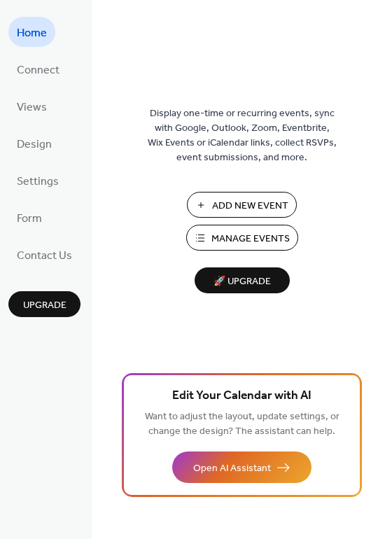  What do you see at coordinates (44, 256) in the screenshot?
I see `span: Contact Us` at bounding box center [44, 256].